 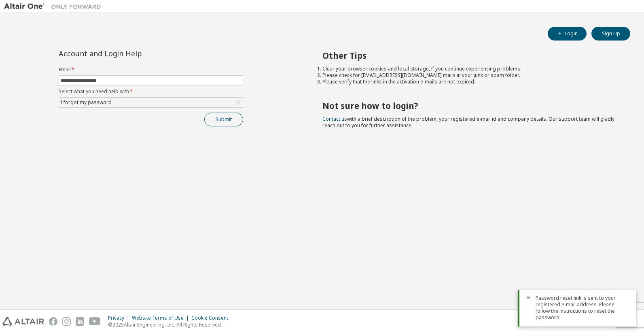 I want to click on label: Select what you need help with, so click(x=151, y=91).